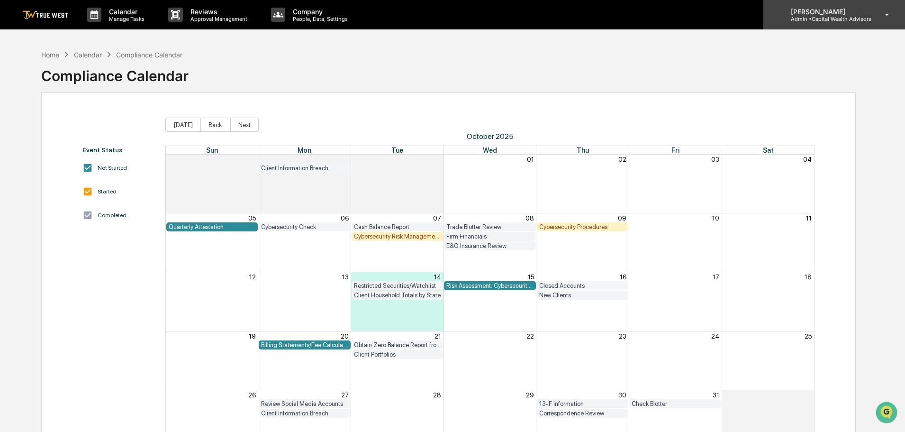 Image resolution: width=905 pixels, height=432 pixels. What do you see at coordinates (245, 125) in the screenshot?
I see `button: Next` at bounding box center [245, 125].